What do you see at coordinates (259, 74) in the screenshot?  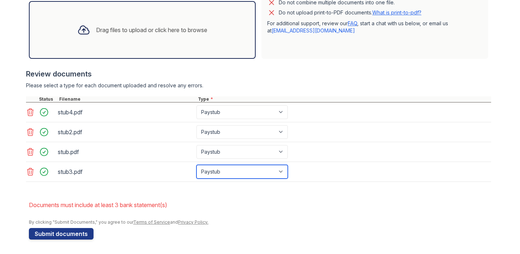 I see `div: Review documents` at bounding box center [259, 74].